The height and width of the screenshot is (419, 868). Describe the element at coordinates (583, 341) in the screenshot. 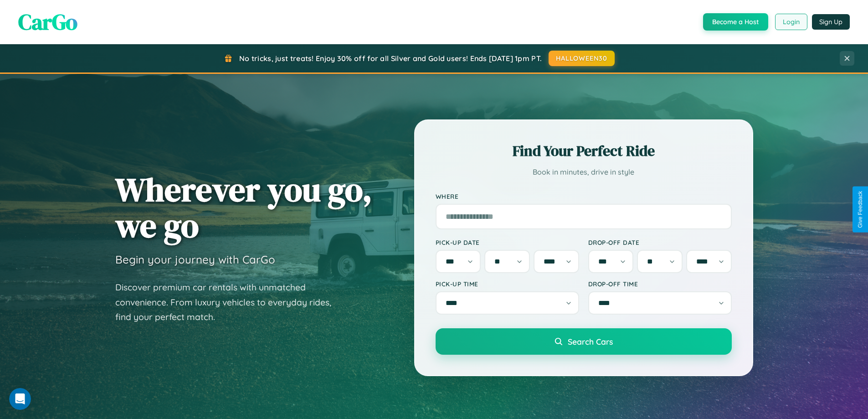

I see `button: Search Cars` at that location.